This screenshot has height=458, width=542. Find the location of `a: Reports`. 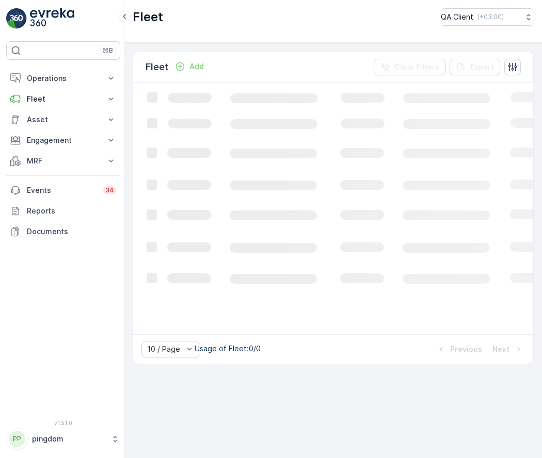

a: Reports is located at coordinates (63, 211).